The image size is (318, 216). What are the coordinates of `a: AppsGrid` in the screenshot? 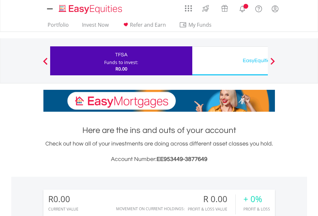 It's located at (188, 7).